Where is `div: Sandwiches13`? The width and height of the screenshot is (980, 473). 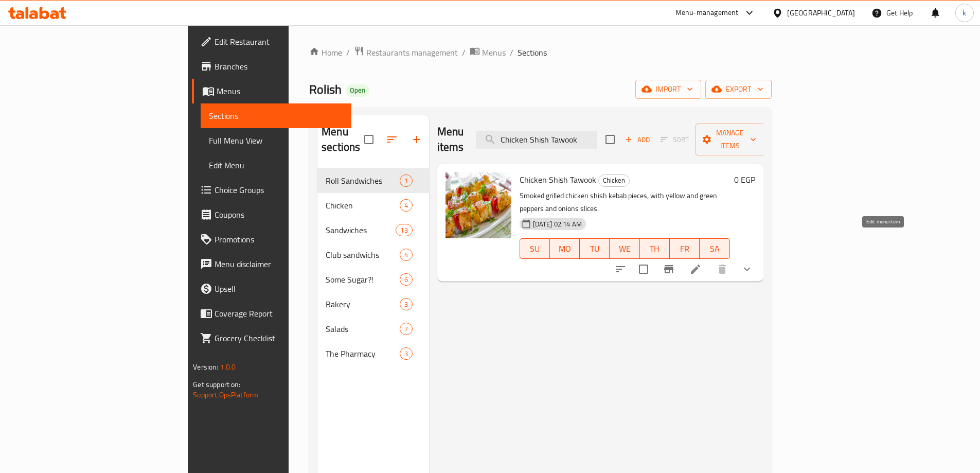 div: Sandwiches13 is located at coordinates (373, 230).